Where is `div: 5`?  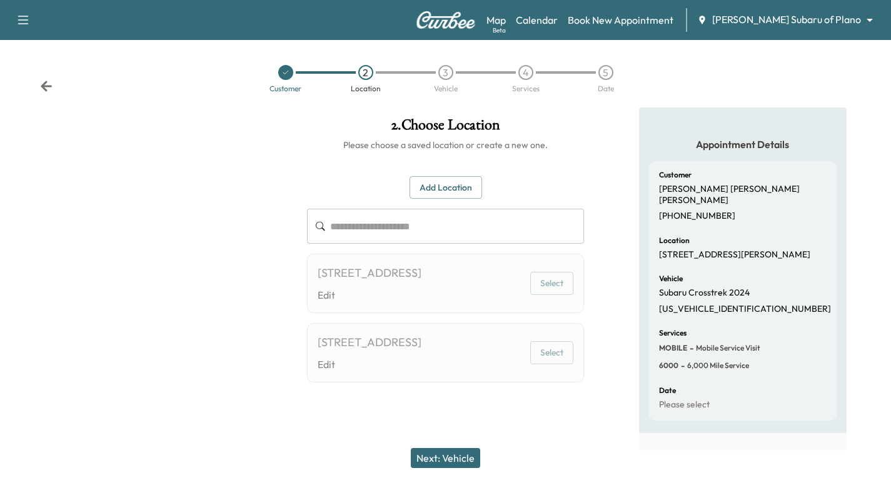 div: 5 is located at coordinates (606, 73).